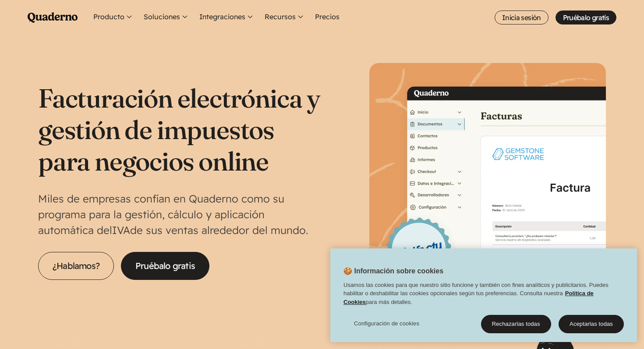 Image resolution: width=644 pixels, height=349 pixels. What do you see at coordinates (180, 130) in the screenshot?
I see `h1: Facturación electrónica y gestión de impuestos para negocios online` at bounding box center [180, 130].